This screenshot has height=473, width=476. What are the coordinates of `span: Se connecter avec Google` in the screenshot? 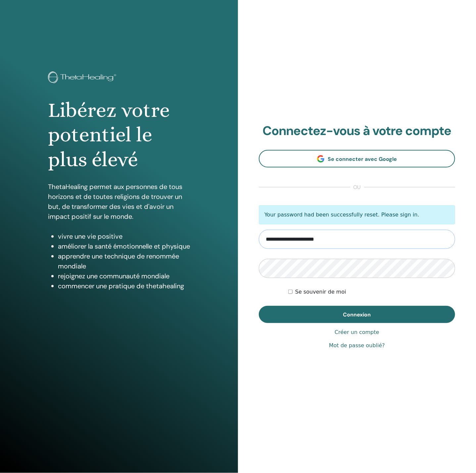 It's located at (362, 159).